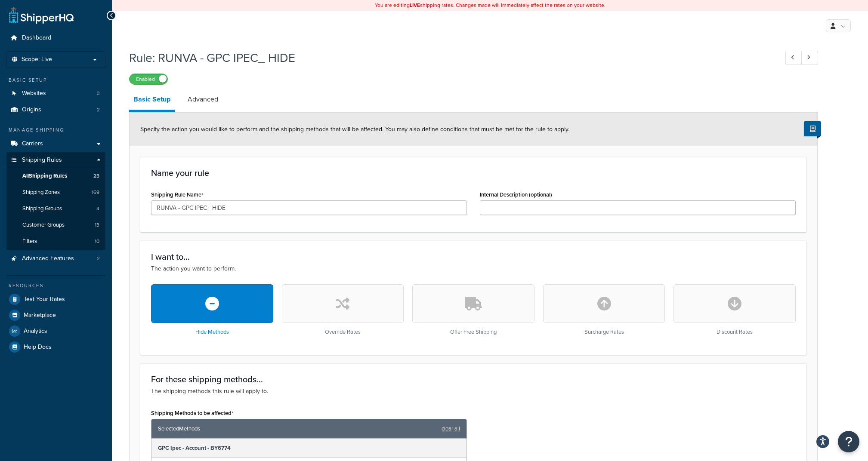 The image size is (868, 461). What do you see at coordinates (56, 331) in the screenshot?
I see `a: Analytics` at bounding box center [56, 331].